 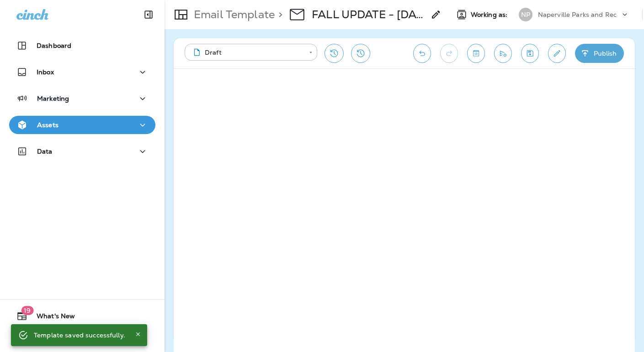 I want to click on button: Edit details, so click(x=557, y=54).